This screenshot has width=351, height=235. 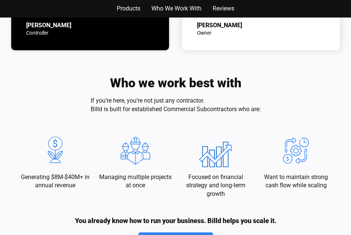 What do you see at coordinates (176, 221) in the screenshot?
I see `p: You already know how to run your business. Billd helps you scale it.` at bounding box center [176, 221].